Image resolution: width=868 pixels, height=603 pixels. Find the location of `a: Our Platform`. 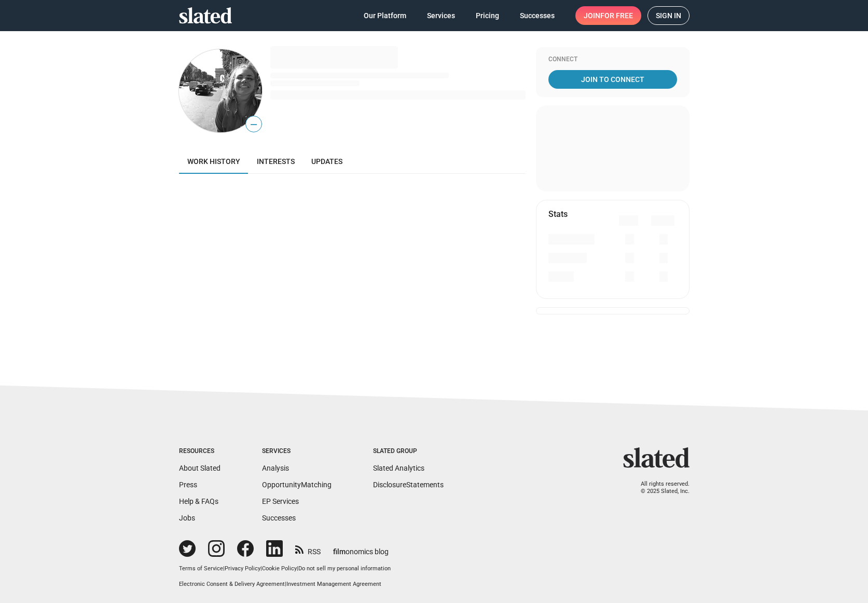

a: Our Platform is located at coordinates (385, 16).